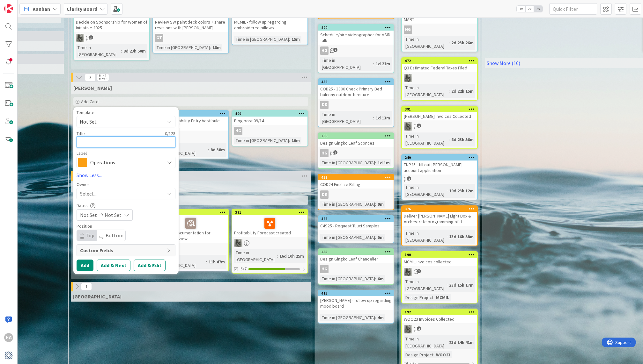  I want to click on div: MCMIL - follow up regarding embroidered pillows, so click(270, 22).